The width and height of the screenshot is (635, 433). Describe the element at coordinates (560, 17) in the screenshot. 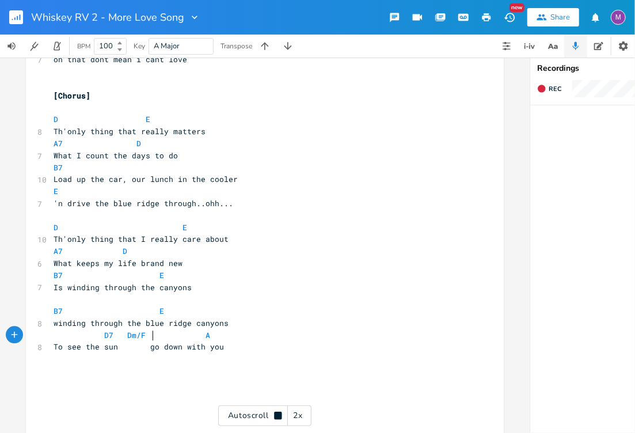

I see `div: Share` at that location.